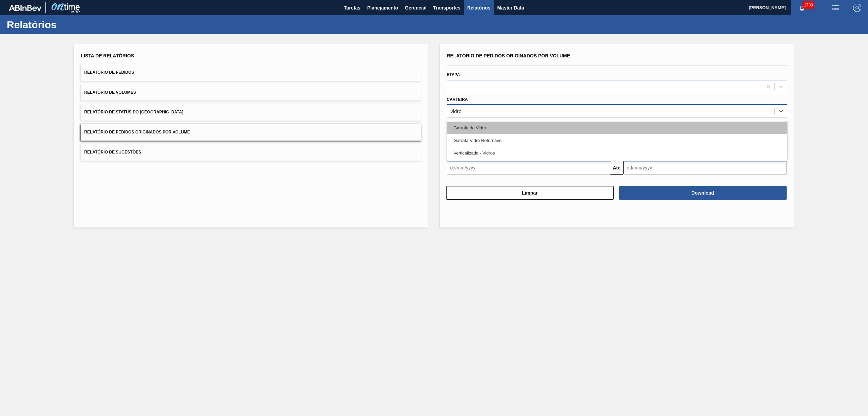 The width and height of the screenshot is (868, 416). Describe the element at coordinates (251, 93) in the screenshot. I see `button: Relatório de Volumes` at that location.